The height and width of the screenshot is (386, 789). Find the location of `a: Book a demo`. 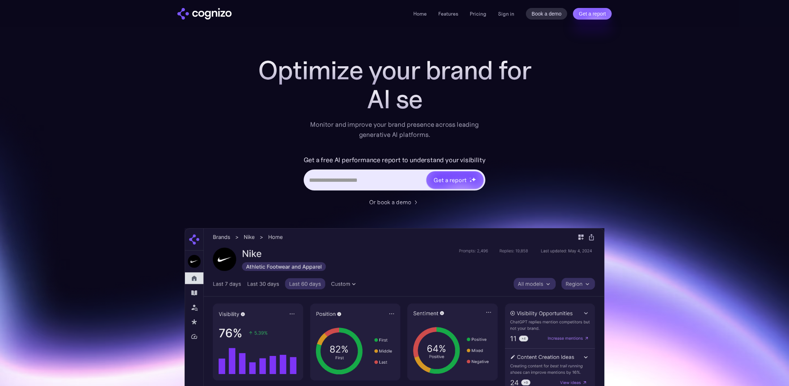

a: Book a demo is located at coordinates (546, 14).